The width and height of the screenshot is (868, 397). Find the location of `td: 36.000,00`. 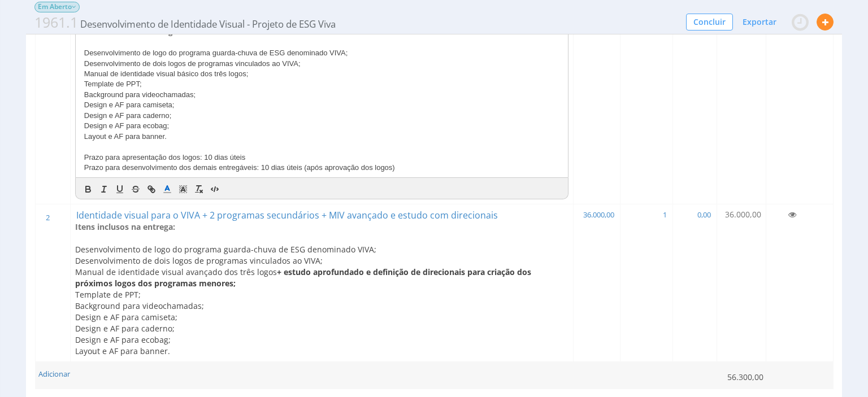

td: 36.000,00 is located at coordinates (741, 283).